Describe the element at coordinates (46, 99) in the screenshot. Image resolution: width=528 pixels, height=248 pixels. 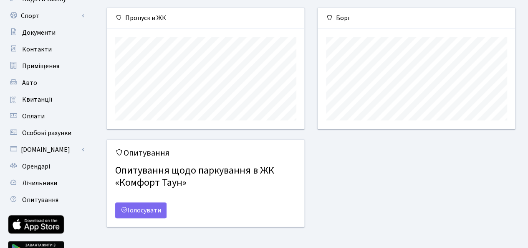
I see `a: Квитанції` at that location.